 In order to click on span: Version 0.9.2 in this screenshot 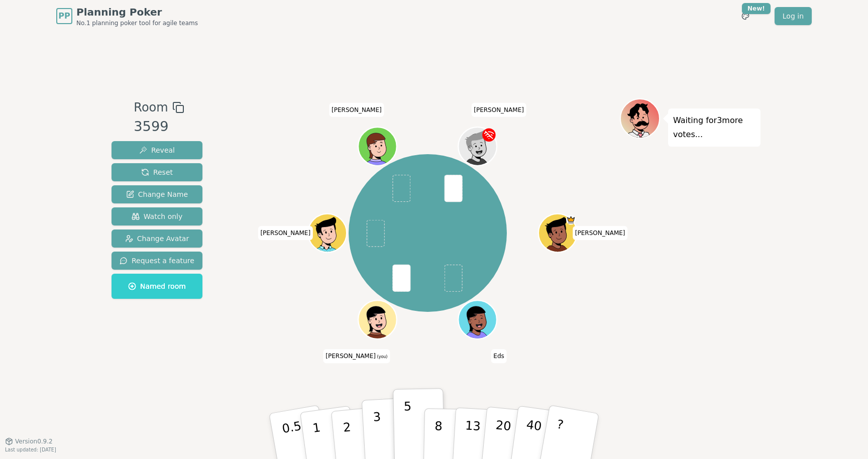, I will do `click(33, 442)`.